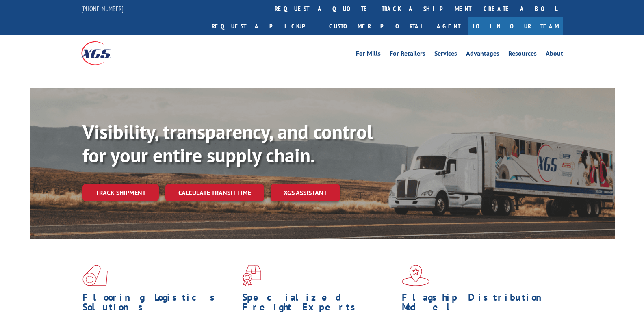 The height and width of the screenshot is (314, 644). I want to click on a: Request a pickup, so click(264, 26).